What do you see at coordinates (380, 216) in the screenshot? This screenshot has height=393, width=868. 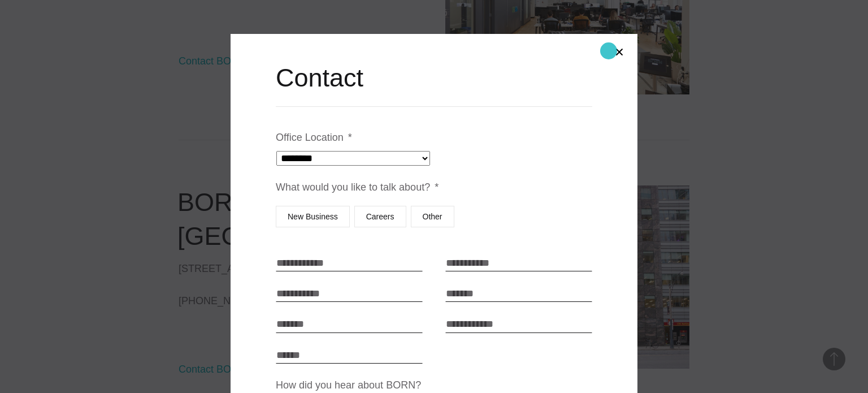 I see `label: Careers` at bounding box center [380, 216].